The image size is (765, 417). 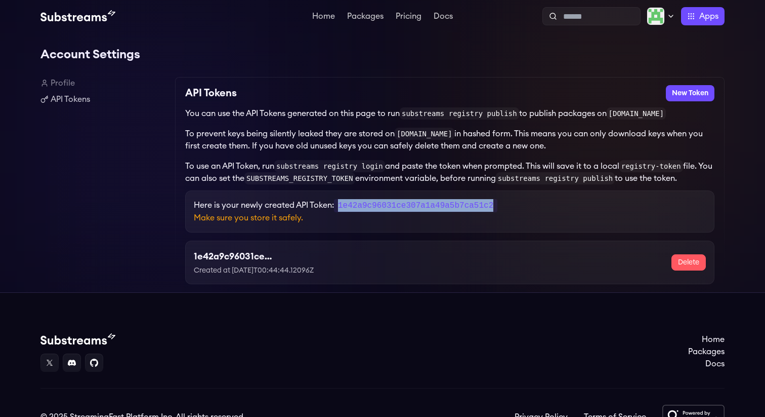 I want to click on a: Pricing, so click(x=409, y=17).